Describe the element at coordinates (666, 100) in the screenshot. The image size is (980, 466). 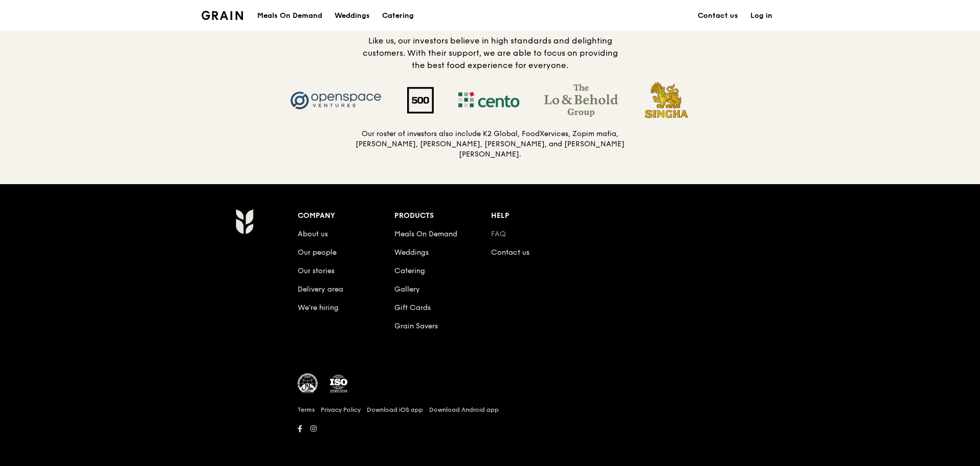
I see `img: Singha` at that location.